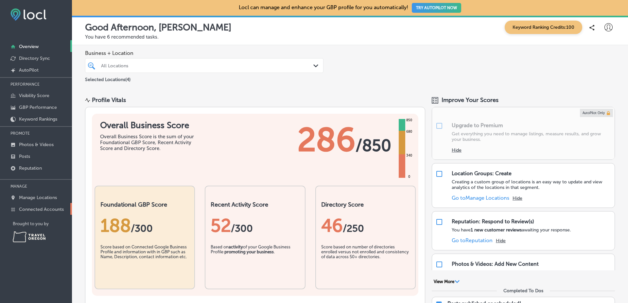  Describe the element at coordinates (255, 205) in the screenshot. I see `h2: Recent Activity Score` at that location.